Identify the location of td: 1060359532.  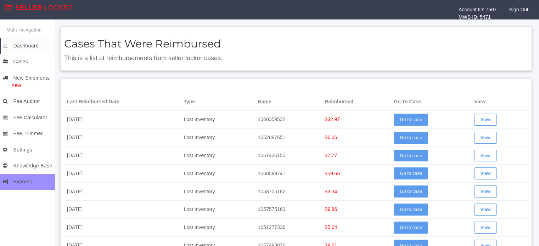
(289, 120).